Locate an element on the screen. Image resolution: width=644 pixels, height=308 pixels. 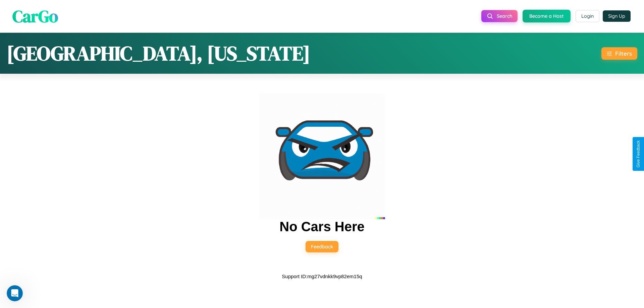
button: Become a Host is located at coordinates (546, 16).